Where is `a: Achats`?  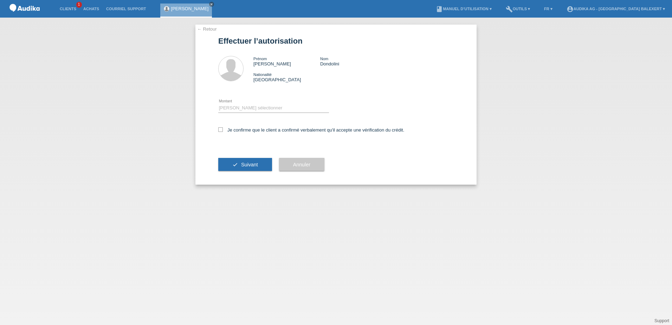
a: Achats is located at coordinates (91, 9).